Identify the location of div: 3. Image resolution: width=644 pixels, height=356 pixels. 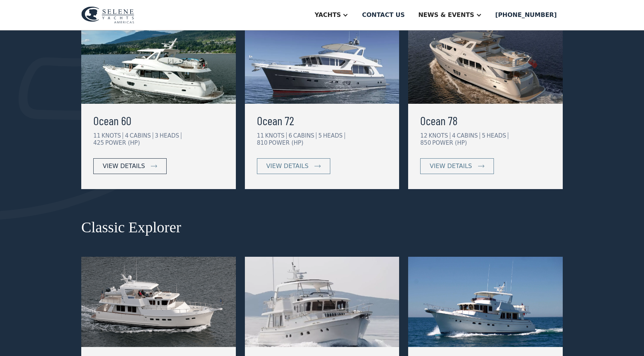
(157, 136).